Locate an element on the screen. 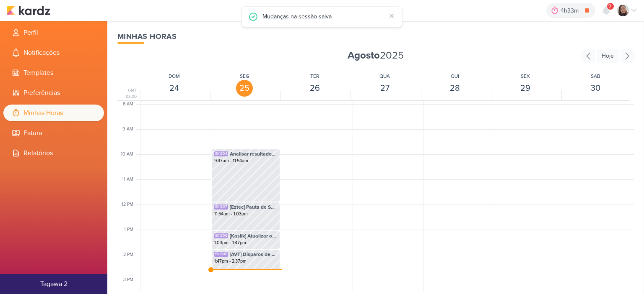  div: 9 AM is located at coordinates (130, 129).